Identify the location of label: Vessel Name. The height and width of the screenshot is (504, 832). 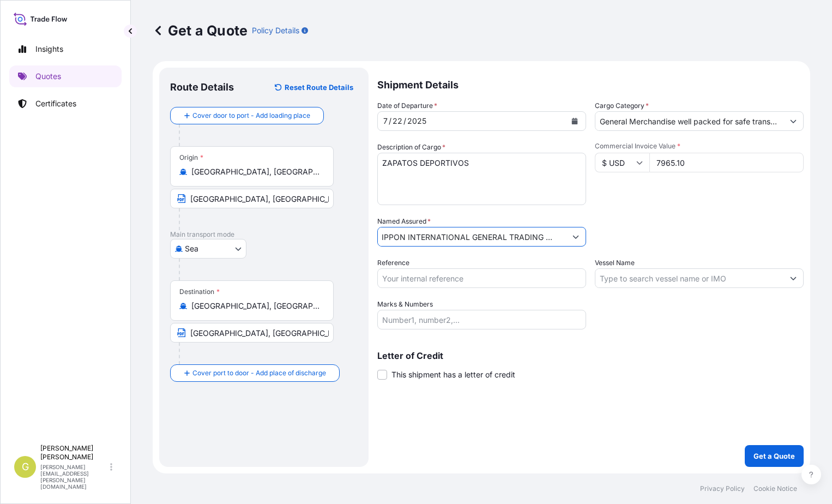
(614, 263).